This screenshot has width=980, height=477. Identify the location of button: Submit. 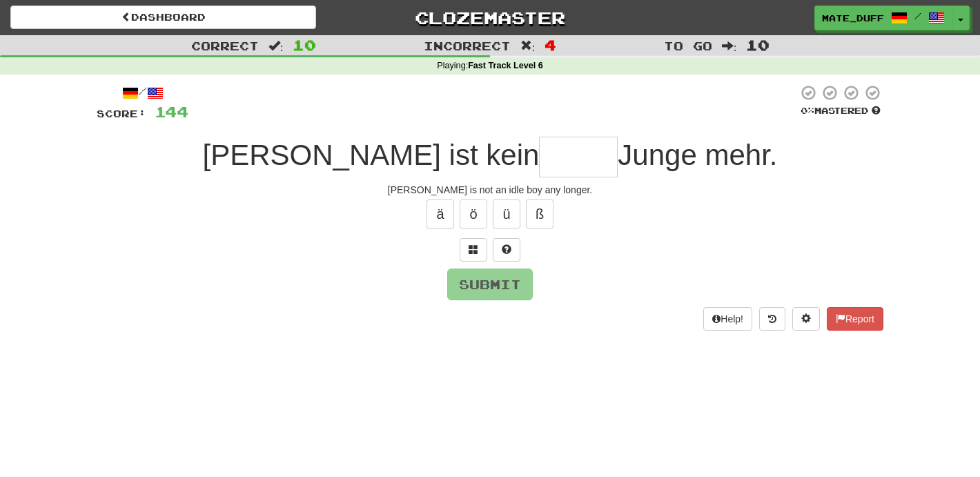
(490, 284).